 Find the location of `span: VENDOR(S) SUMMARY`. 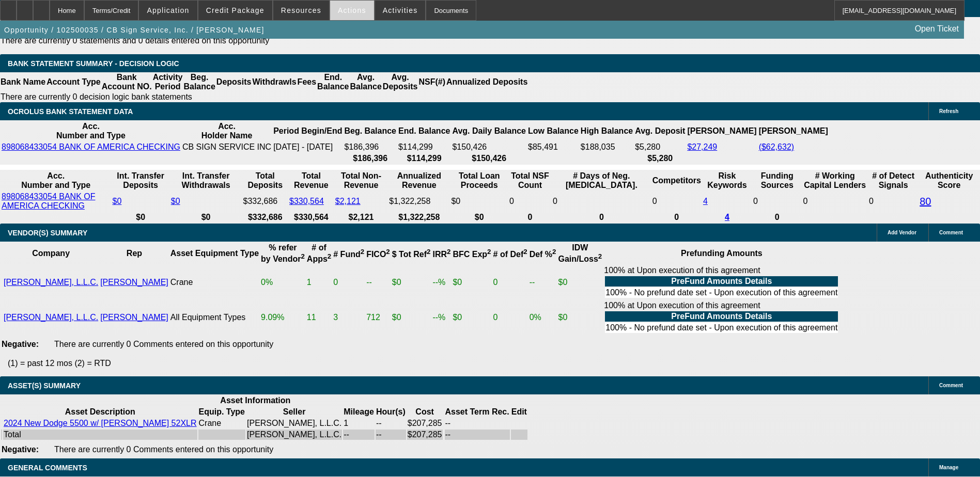

span: VENDOR(S) SUMMARY is located at coordinates (47, 233).